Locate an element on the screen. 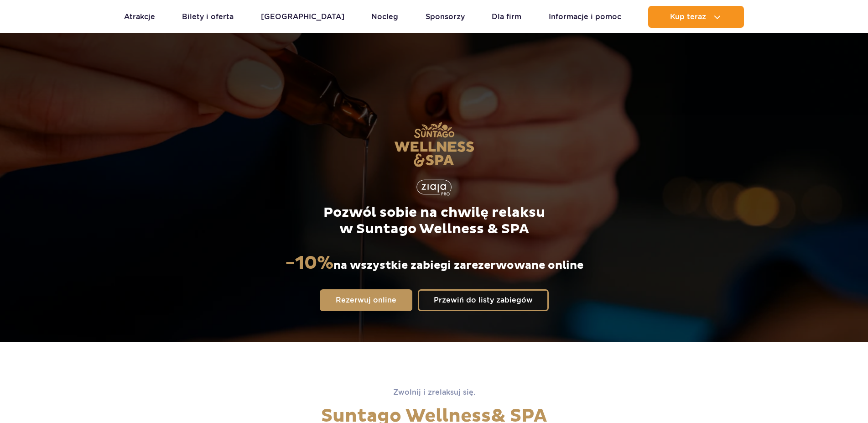  a: Nocleg is located at coordinates (385, 17).